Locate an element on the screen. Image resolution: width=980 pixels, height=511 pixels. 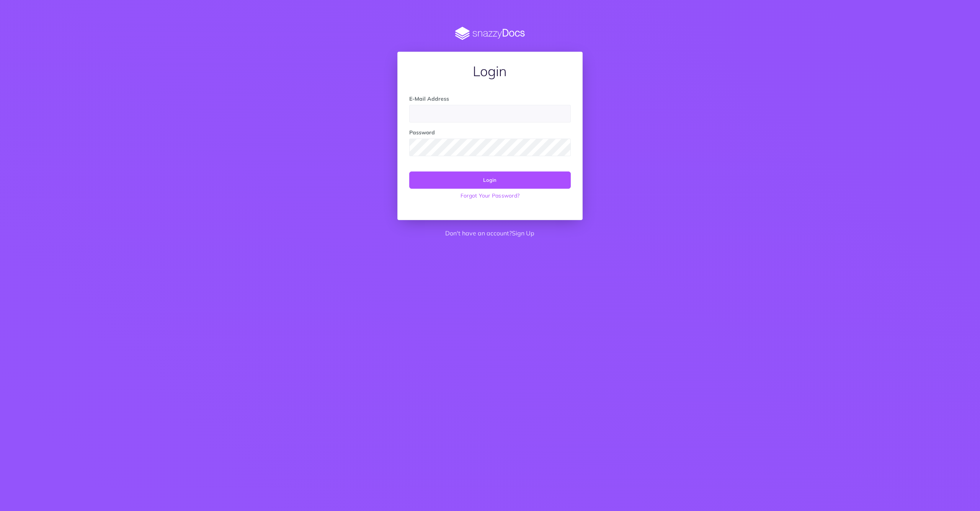
img: SnazzyDocs Logo is located at coordinates (490, 34).